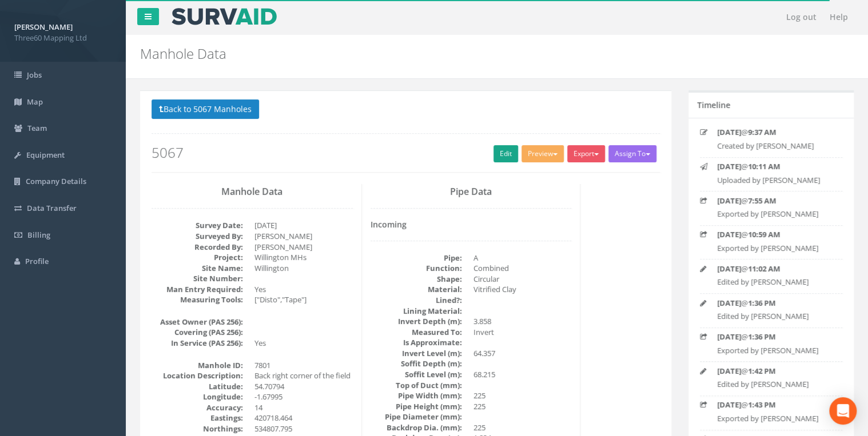 This screenshot has width=868, height=436. Describe the element at coordinates (303, 408) in the screenshot. I see `dd: 14` at that location.